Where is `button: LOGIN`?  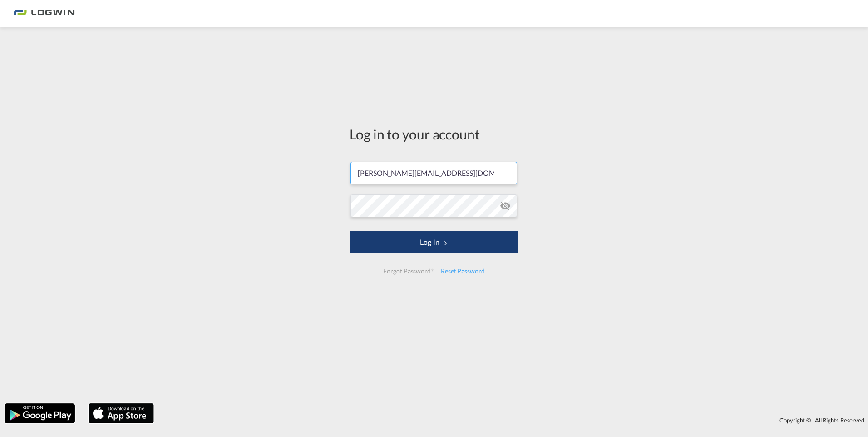 button: LOGIN is located at coordinates (434, 242).